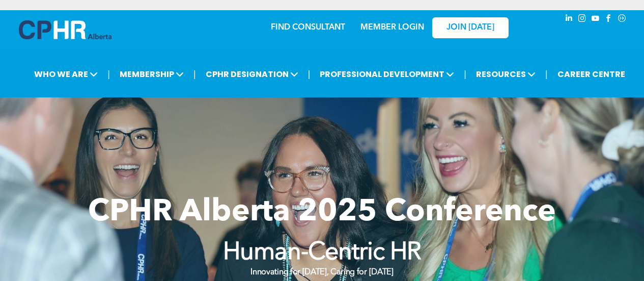  I want to click on a: Social network, so click(622, 19).